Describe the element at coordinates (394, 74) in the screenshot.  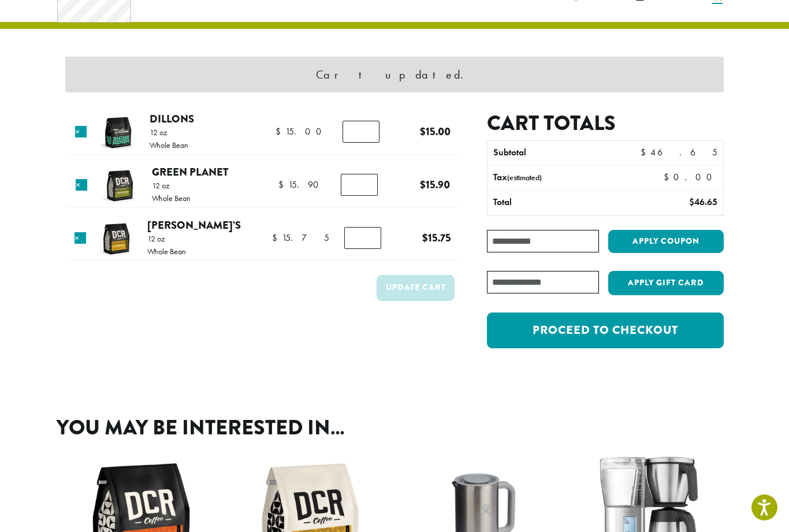
I see `div: Cart updated.` at that location.